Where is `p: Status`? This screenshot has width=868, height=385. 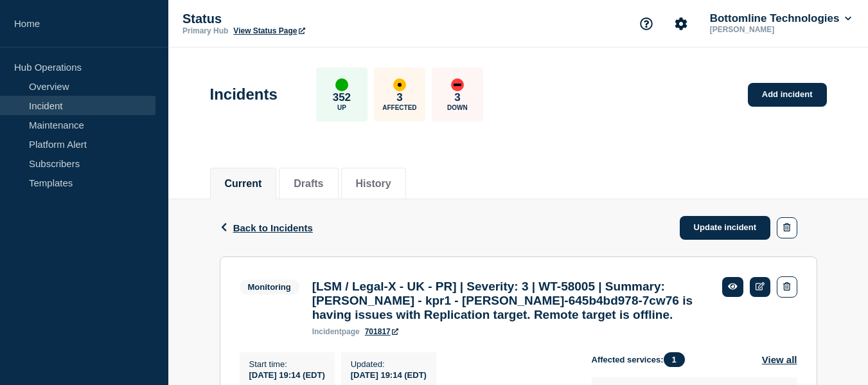 p: Status is located at coordinates (311, 18).